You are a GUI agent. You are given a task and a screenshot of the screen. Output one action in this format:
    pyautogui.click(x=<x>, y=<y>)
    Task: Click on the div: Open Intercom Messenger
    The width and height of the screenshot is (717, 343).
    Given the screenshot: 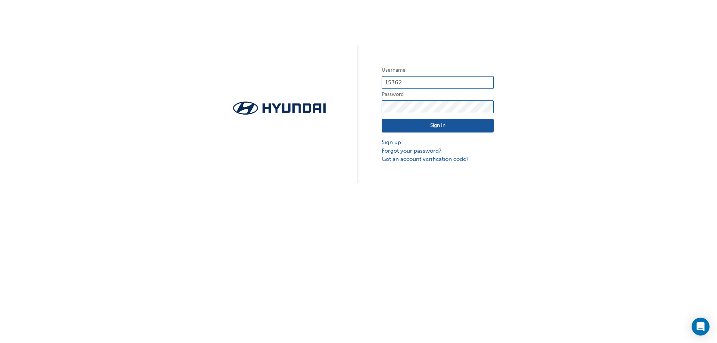 What is the action you would take?
    pyautogui.click(x=700, y=327)
    